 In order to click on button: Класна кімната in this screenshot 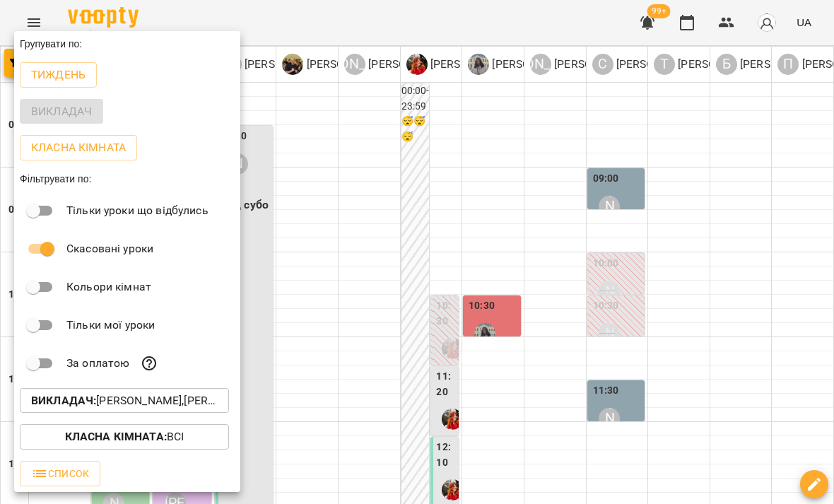, I will do `click(79, 148)`.